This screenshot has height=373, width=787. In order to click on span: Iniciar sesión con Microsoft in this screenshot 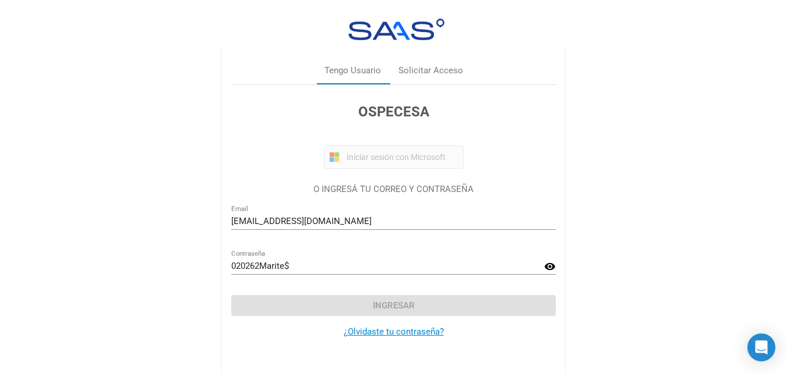, I will do `click(401, 157)`.